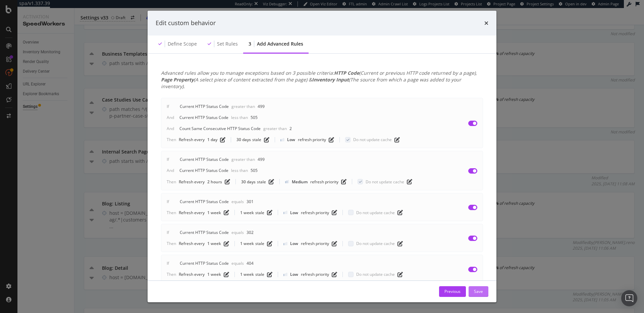 The image size is (644, 313). I want to click on div: 302, so click(250, 232).